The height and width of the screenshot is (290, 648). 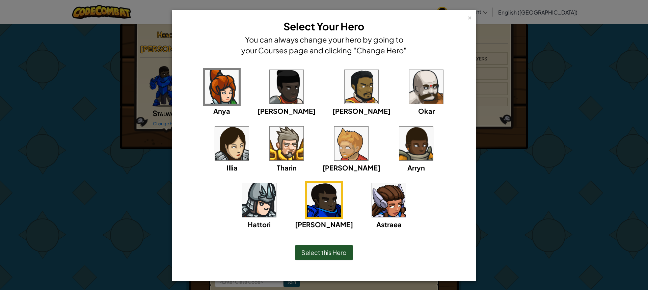 I want to click on span: Select this Hero, so click(x=324, y=252).